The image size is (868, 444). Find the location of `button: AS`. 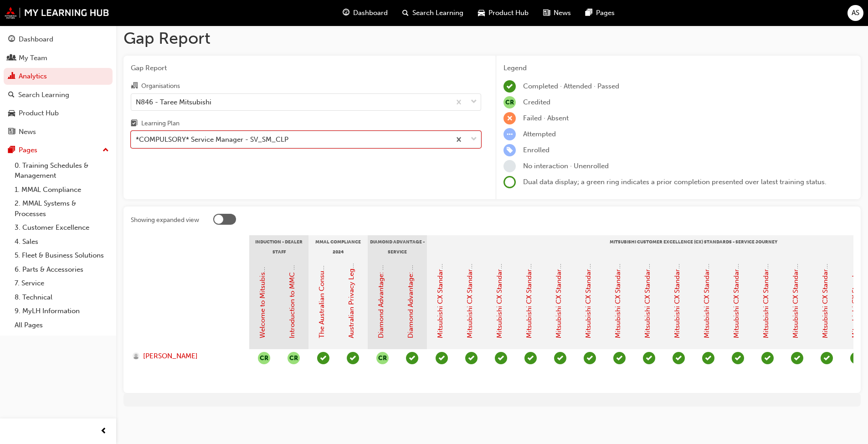

button: AS is located at coordinates (855, 13).